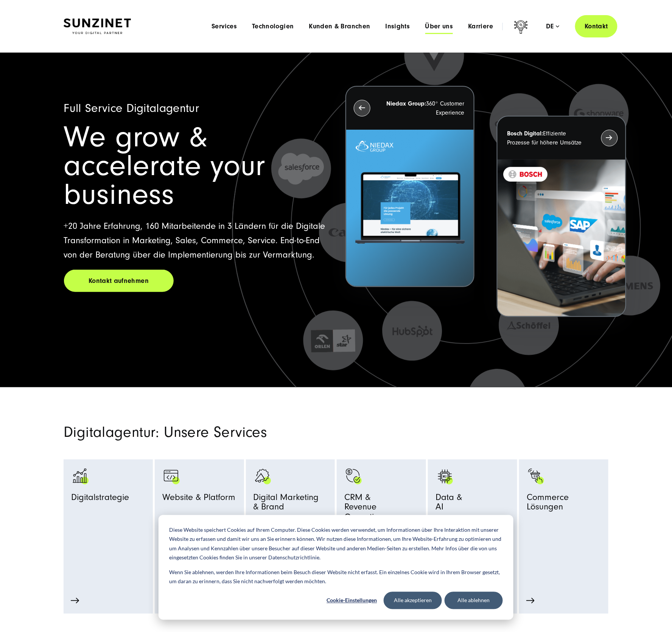 The width and height of the screenshot is (672, 632). Describe the element at coordinates (439, 27) in the screenshot. I see `span: Über uns` at that location.